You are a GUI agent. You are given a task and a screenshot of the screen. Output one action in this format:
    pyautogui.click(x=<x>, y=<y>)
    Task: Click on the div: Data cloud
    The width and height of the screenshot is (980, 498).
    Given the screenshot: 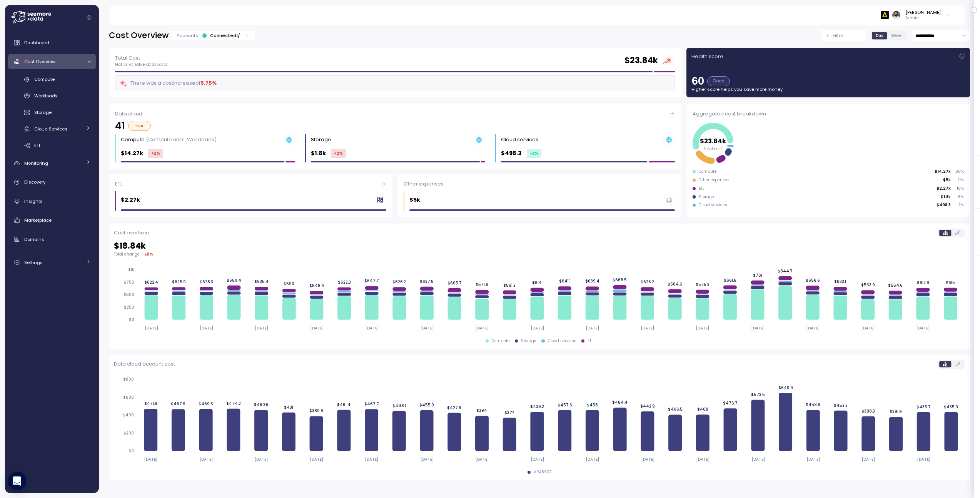 What is the action you would take?
    pyautogui.click(x=394, y=114)
    